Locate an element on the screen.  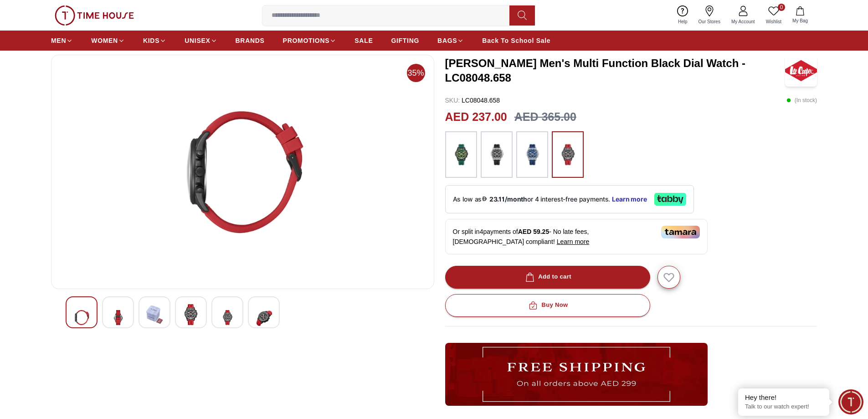
span: KIDS is located at coordinates (151, 41).